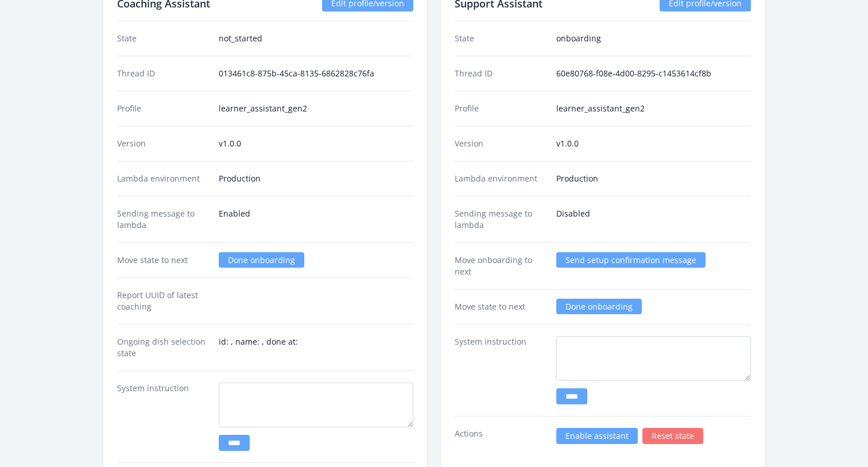  What do you see at coordinates (316, 74) in the screenshot?
I see `dd: 013461c8-875b-45ca-8135-6862828c76fa` at bounding box center [316, 74].